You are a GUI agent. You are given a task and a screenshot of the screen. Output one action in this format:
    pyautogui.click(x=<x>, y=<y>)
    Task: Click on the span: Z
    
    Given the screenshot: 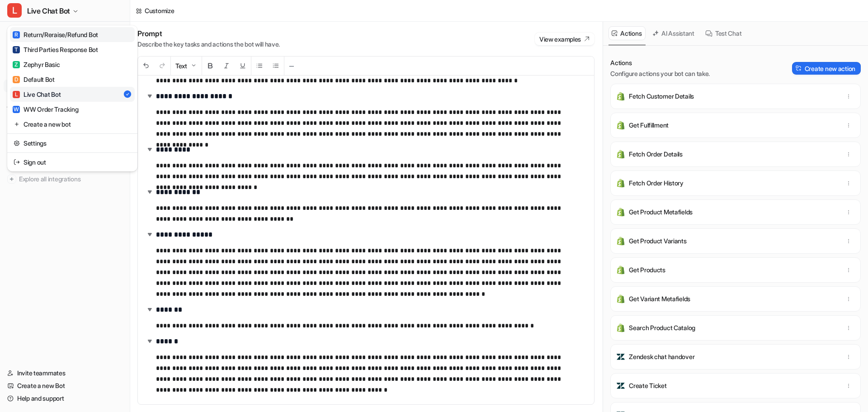 What is the action you would take?
    pyautogui.click(x=16, y=65)
    